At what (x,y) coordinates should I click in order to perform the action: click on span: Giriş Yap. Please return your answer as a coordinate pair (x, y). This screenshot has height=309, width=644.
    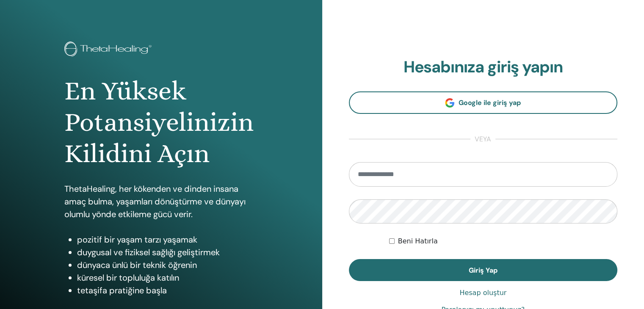
    Looking at the image, I should click on (483, 270).